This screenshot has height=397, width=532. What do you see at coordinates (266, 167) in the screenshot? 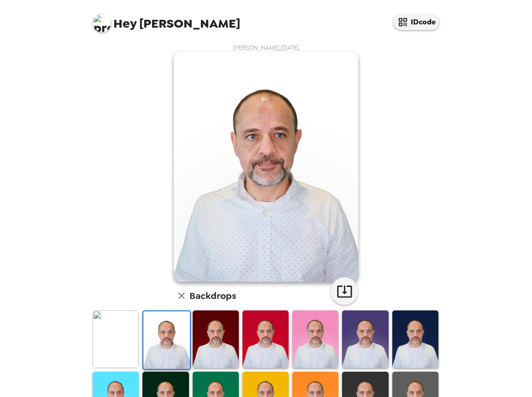
I see `img: user` at bounding box center [266, 167].